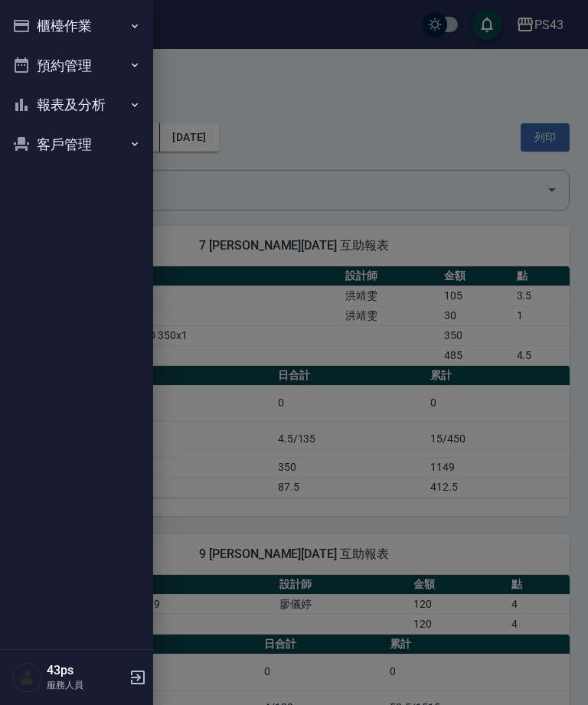 The width and height of the screenshot is (588, 705). I want to click on p: 服務人員, so click(85, 685).